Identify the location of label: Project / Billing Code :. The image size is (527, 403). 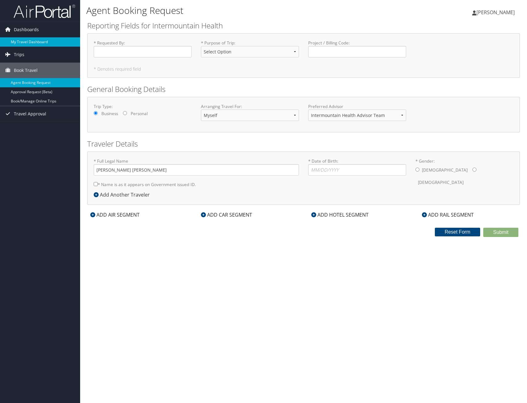
(357, 48).